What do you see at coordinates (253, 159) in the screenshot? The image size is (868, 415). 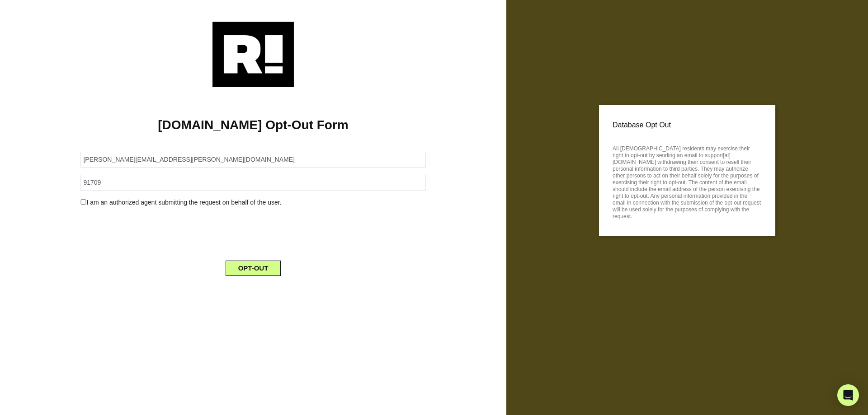 I see `input: Email Address` at bounding box center [253, 159].